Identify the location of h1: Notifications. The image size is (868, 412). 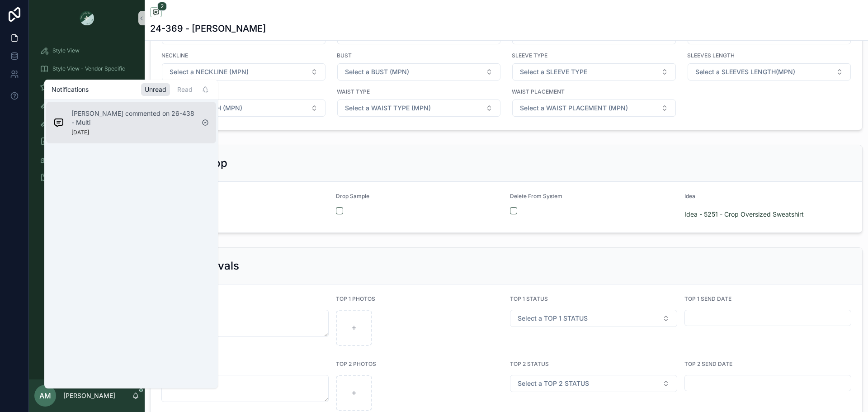
(70, 90).